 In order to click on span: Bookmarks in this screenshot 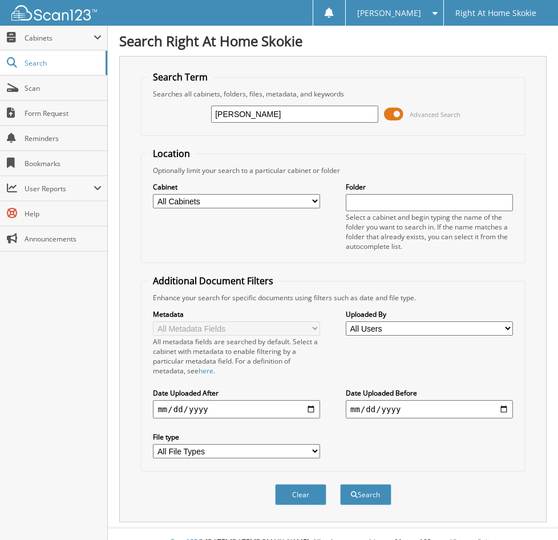, I will do `click(63, 163)`.